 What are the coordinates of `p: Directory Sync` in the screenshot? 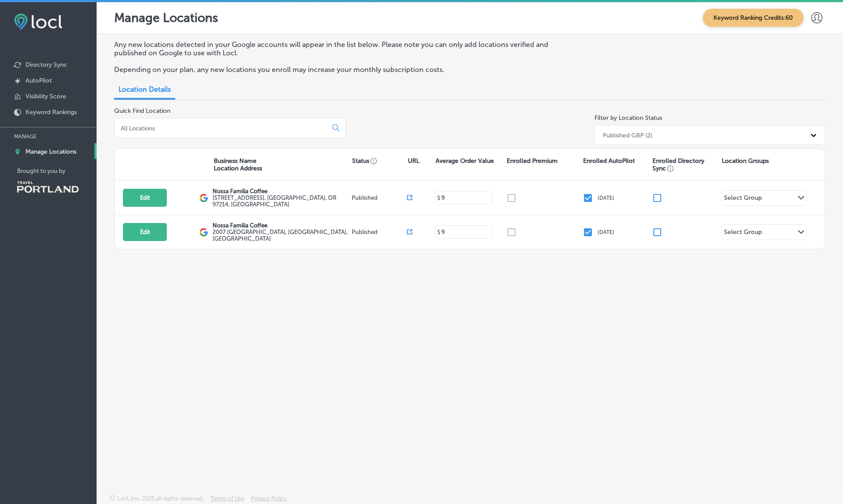 It's located at (46, 64).